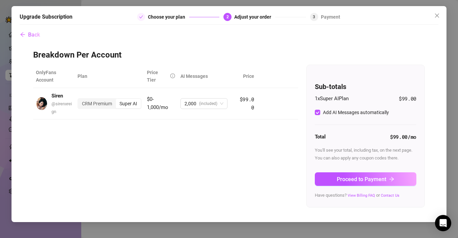 This screenshot has width=458, height=238. What do you see at coordinates (229, 55) in the screenshot?
I see `h3: Breakdown Per Account` at bounding box center [229, 55].